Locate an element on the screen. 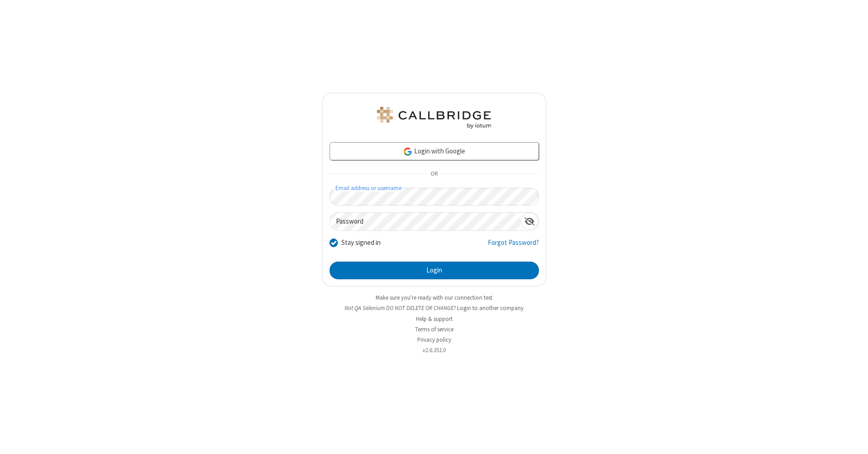 The image size is (868, 454). input: Password is located at coordinates (425, 221).